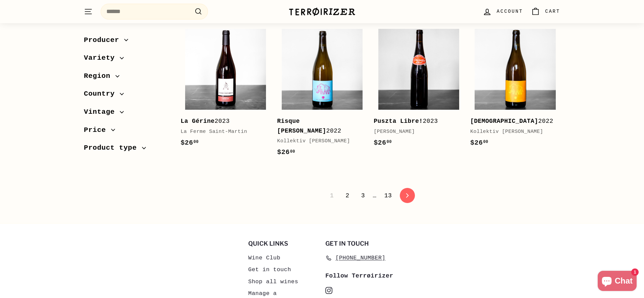 This screenshot has height=298, width=644. What do you see at coordinates (398, 121) in the screenshot?
I see `b: Puszta Libre!` at bounding box center [398, 121].